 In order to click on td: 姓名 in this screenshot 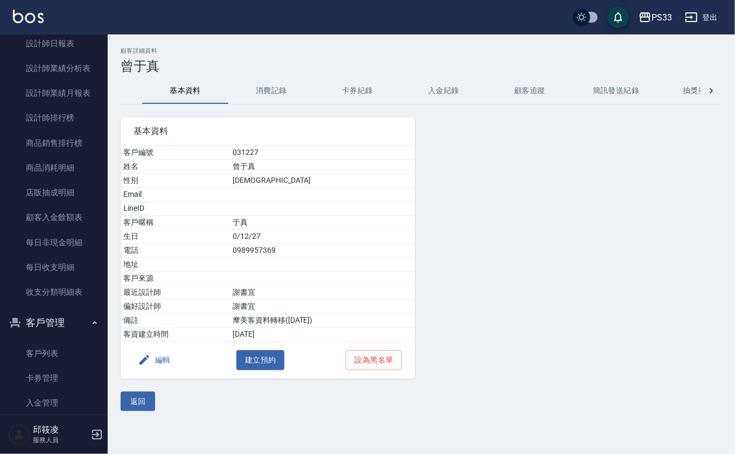, I will do `click(175, 167)`.